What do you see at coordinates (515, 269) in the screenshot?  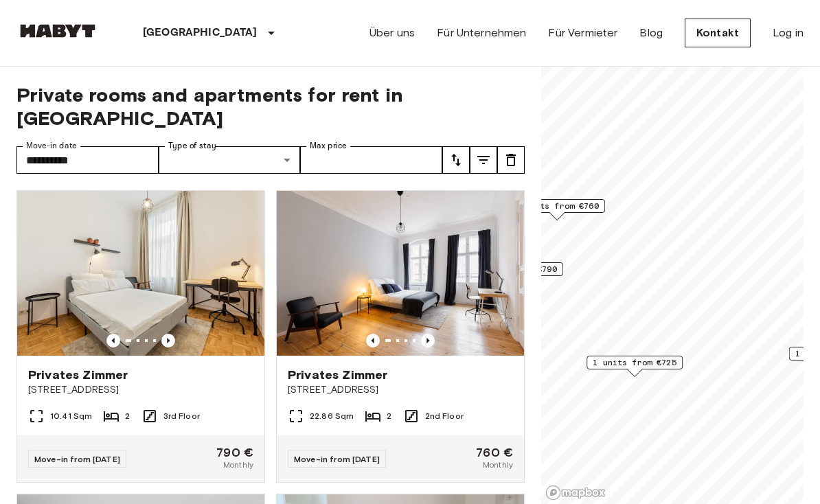 I see `span: 1 units from €790` at bounding box center [515, 269].